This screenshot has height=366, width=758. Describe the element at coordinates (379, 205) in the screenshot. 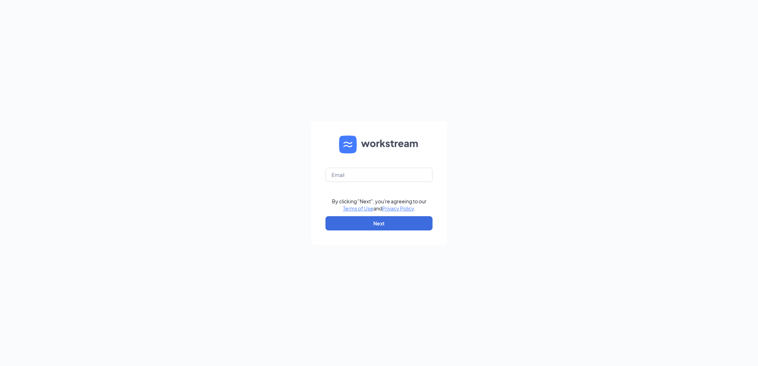

I see `div: By clicking "Next", you're agreeing to our and .` at that location.